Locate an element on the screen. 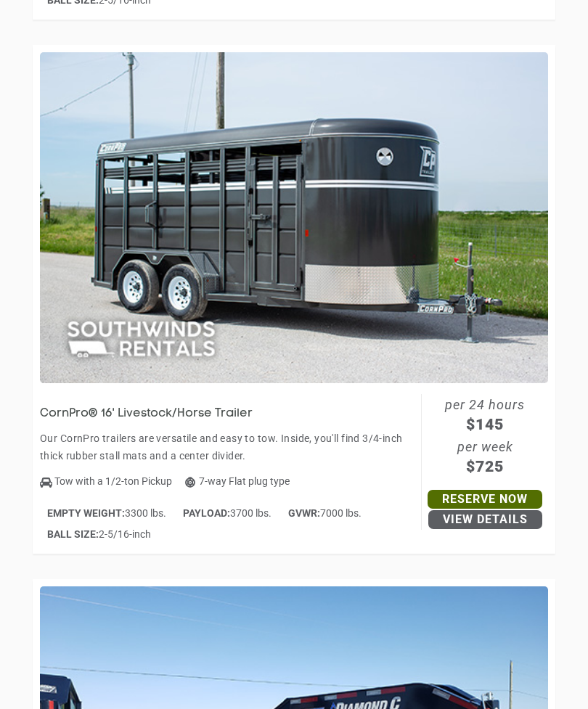 This screenshot has height=709, width=588. span: 2-5/16-inch is located at coordinates (99, 534).